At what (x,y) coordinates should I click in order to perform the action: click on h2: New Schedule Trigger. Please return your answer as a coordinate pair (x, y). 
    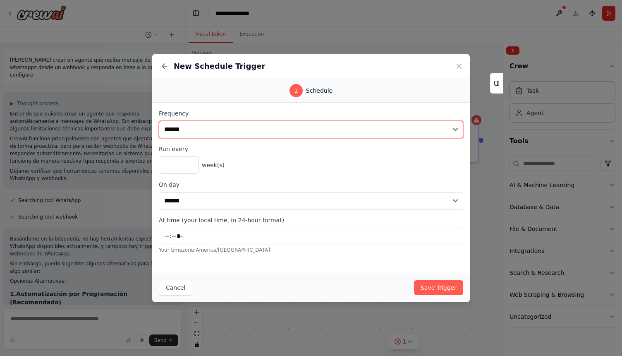
    Looking at the image, I should click on (219, 66).